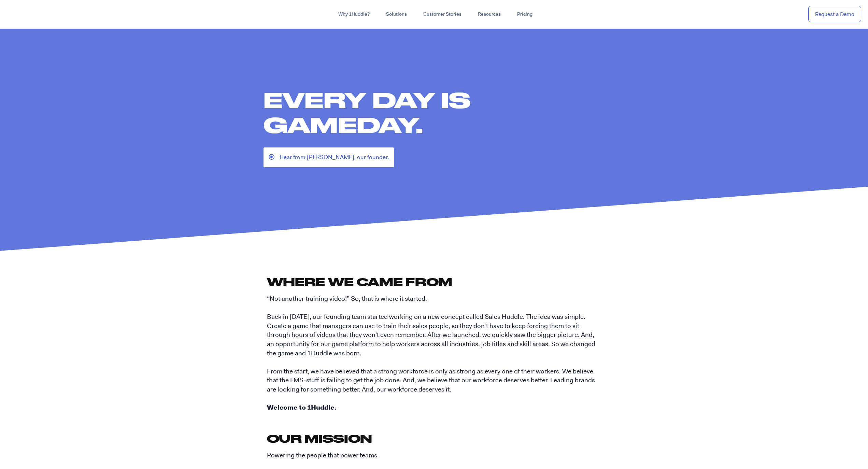  I want to click on a: Request a Demo, so click(834, 14).